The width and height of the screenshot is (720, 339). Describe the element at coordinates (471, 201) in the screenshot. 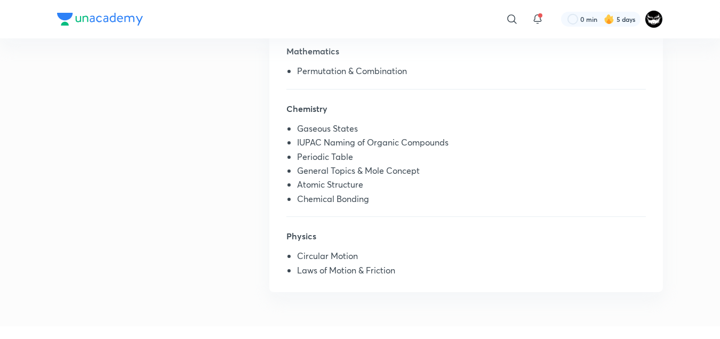

I see `li: Chemical Bonding` at that location.